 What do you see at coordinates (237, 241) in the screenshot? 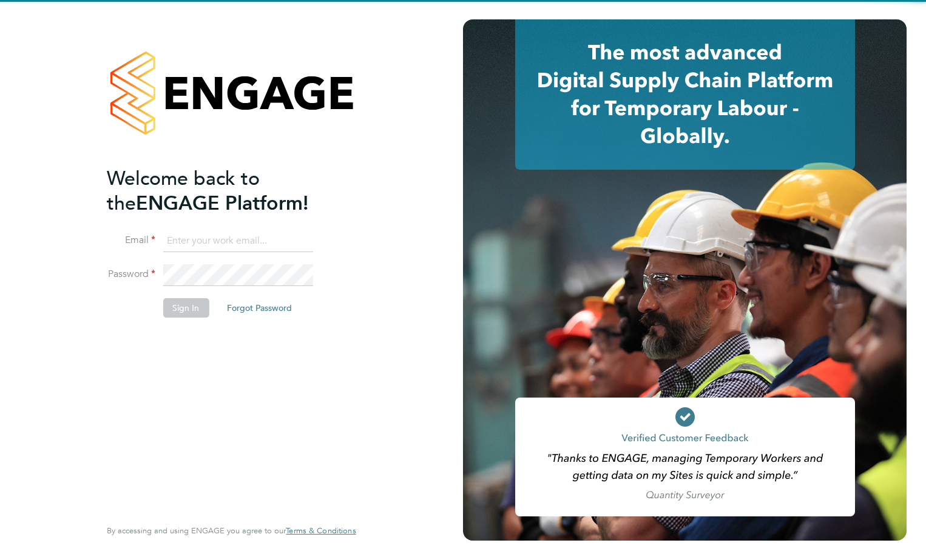
I see `input: Enter your work email...` at bounding box center [237, 241].